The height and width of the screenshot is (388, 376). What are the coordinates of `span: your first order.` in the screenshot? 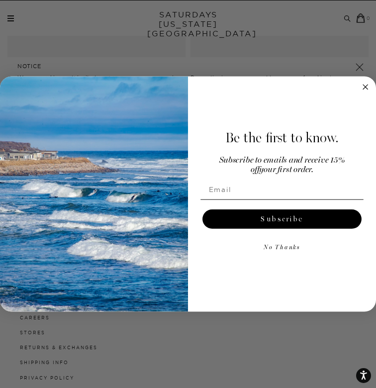 It's located at (286, 170).